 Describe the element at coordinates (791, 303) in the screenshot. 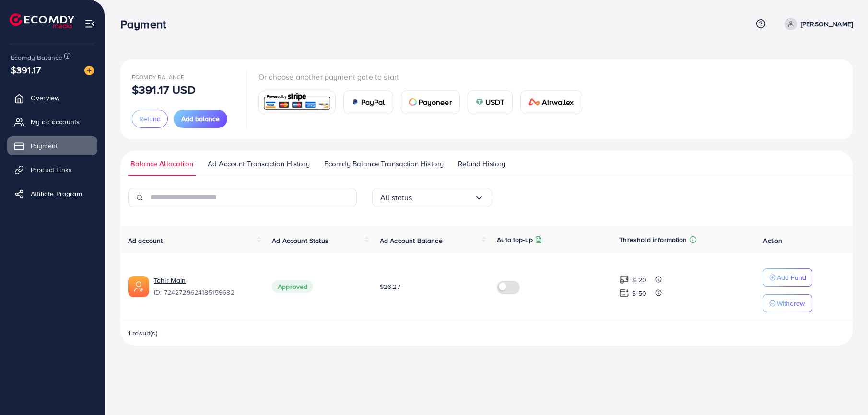

I see `p: Withdraw` at that location.